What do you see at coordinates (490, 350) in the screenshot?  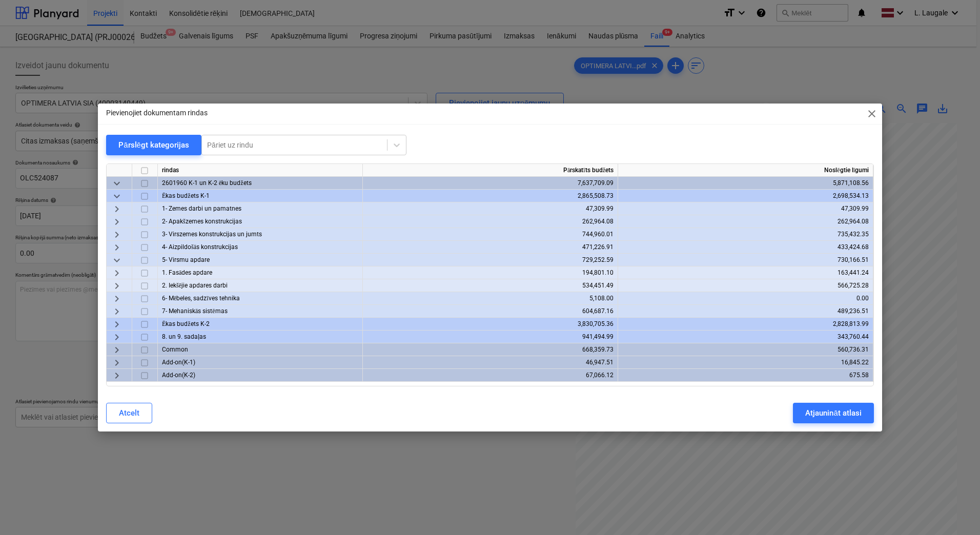 I see `div: 668,359.73` at bounding box center [490, 350].